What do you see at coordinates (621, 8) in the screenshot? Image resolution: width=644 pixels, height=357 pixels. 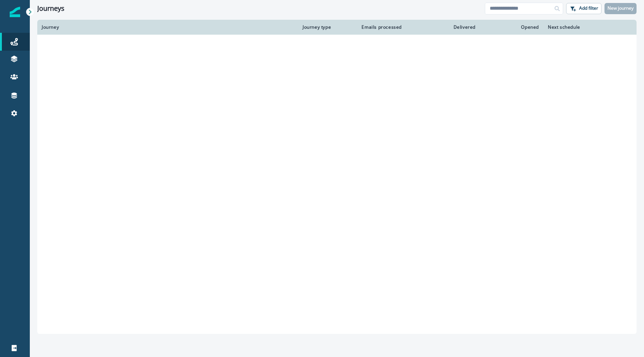 I see `p: New journey` at bounding box center [621, 8].